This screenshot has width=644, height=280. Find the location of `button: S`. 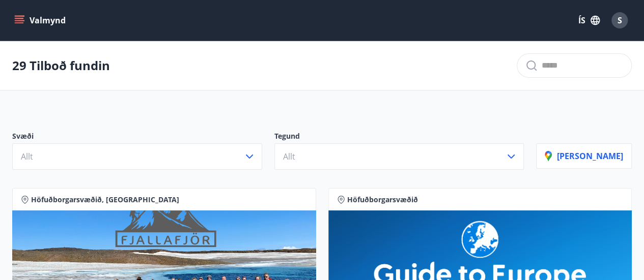

button: S is located at coordinates (620, 20).